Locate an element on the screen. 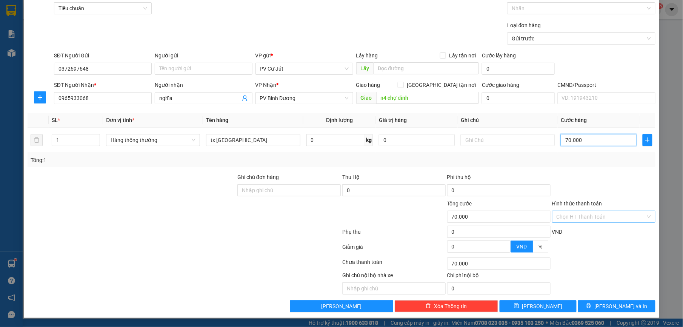  span: Giao hàng is located at coordinates (368, 85).